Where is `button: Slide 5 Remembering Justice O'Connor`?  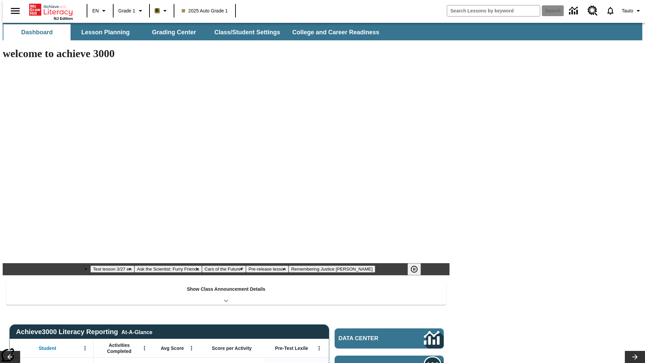 button: Slide 5 Remembering Justice O'Connor is located at coordinates (332, 269).